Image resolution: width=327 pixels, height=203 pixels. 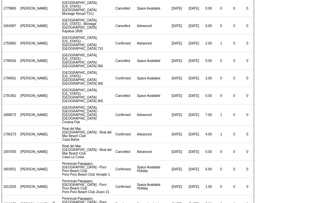 I want to click on td: 1803551, so click(x=11, y=169).